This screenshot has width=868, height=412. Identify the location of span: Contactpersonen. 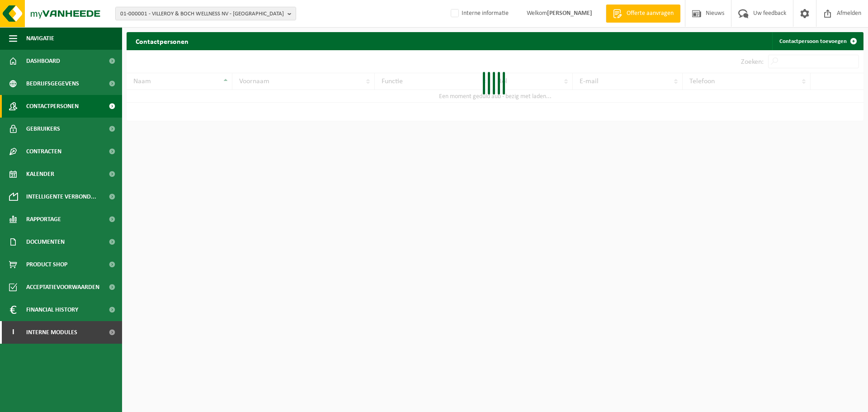
(53, 106).